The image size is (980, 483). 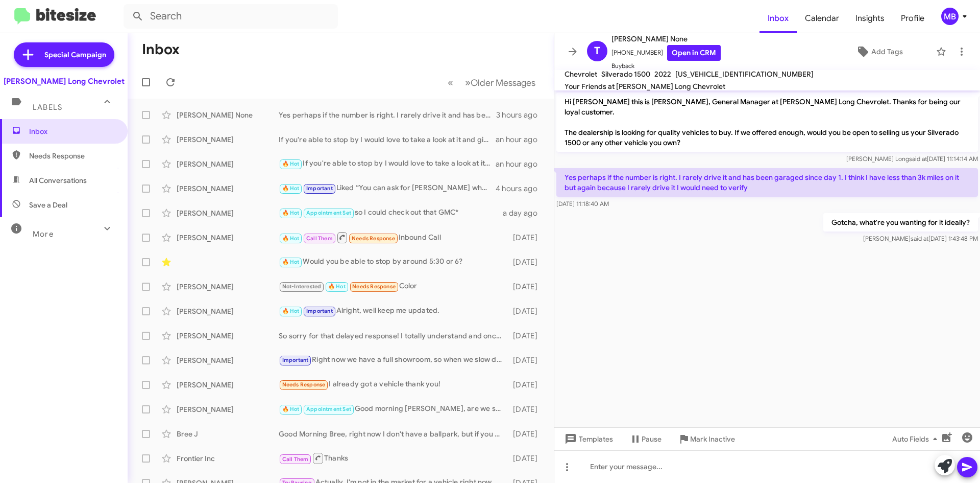 I want to click on button: Pause, so click(x=645, y=438).